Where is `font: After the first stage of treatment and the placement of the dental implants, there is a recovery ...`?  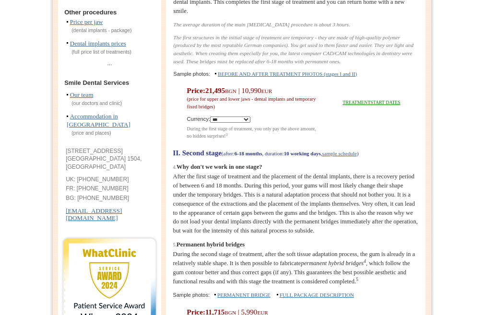 font: After the first stage of treatment and the placement of the dental implants, there is a recovery ... is located at coordinates (295, 203).